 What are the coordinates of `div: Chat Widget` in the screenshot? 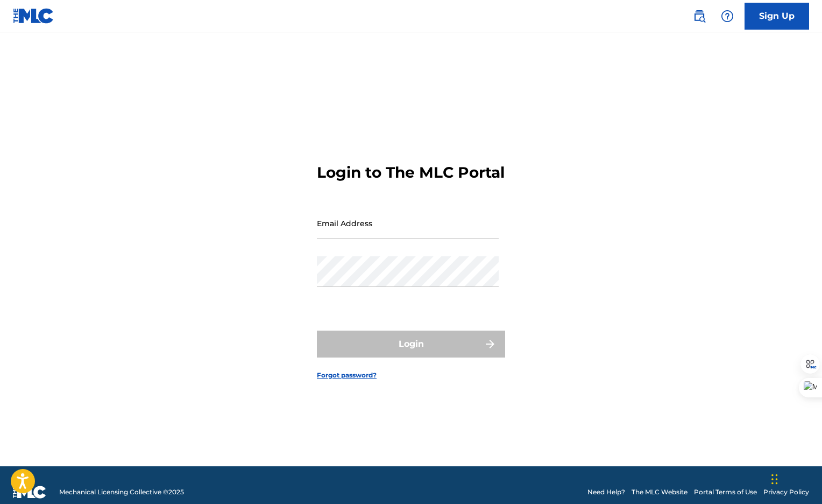 It's located at (796, 478).